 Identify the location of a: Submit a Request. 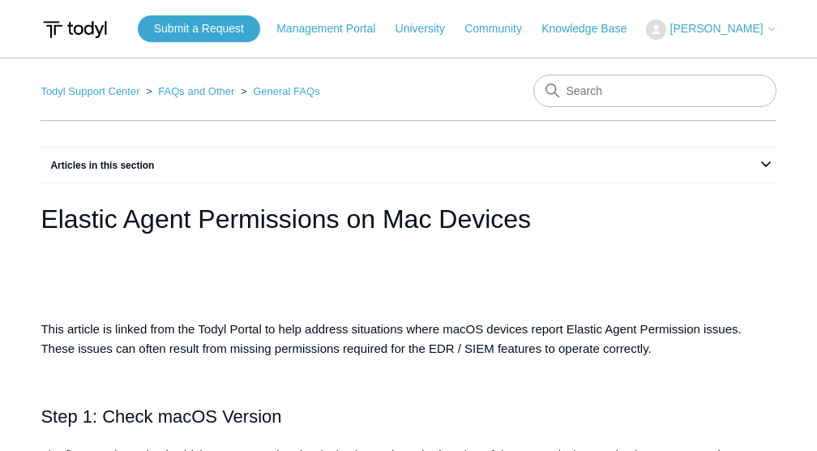
(199, 28).